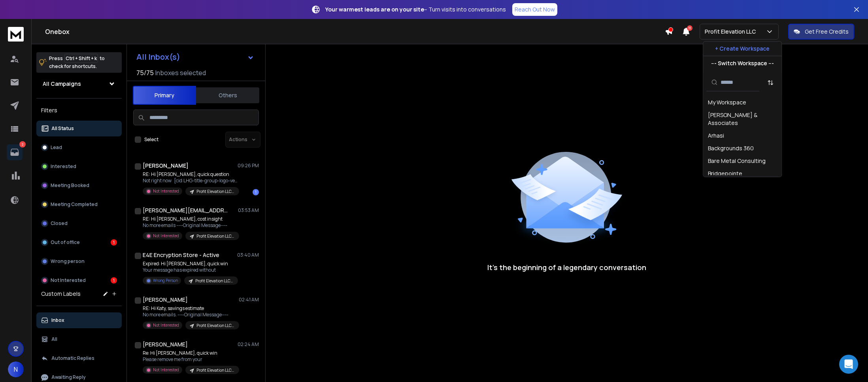 This screenshot has height=382, width=868. Describe the element at coordinates (56, 148) in the screenshot. I see `p: Lead` at that location.